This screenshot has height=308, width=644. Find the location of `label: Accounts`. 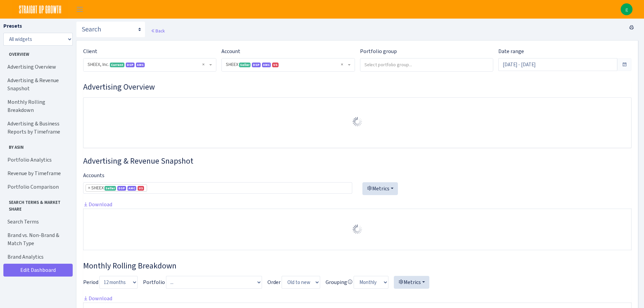

label: Accounts is located at coordinates (94, 176).